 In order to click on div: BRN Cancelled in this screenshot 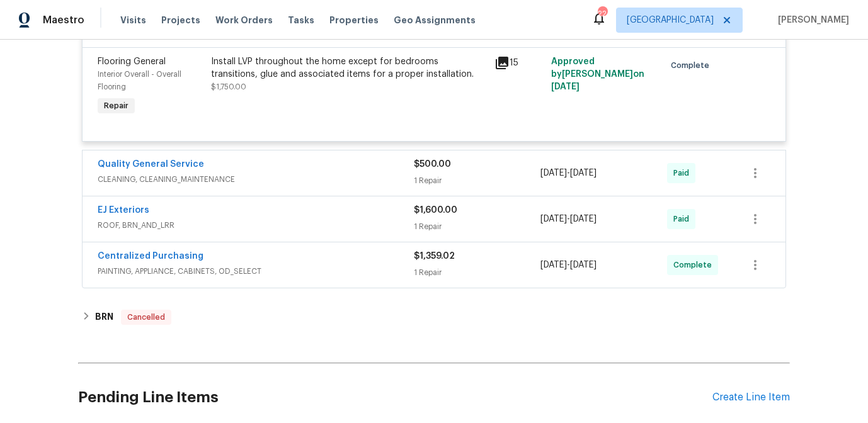, I will do `click(434, 317)`.